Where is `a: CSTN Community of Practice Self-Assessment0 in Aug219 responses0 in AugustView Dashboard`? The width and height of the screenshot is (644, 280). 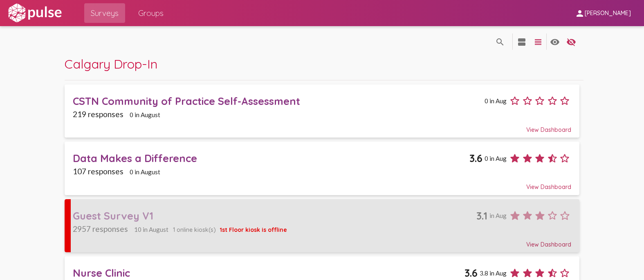 a: CSTN Community of Practice Self-Assessment0 in Aug219 responses0 in AugustView Dashboard is located at coordinates (322, 111).